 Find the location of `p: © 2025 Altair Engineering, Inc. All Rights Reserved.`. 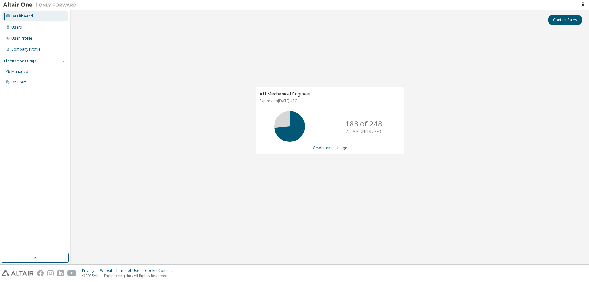

p: © 2025 Altair Engineering, Inc. All Rights Reserved. is located at coordinates (129, 276).